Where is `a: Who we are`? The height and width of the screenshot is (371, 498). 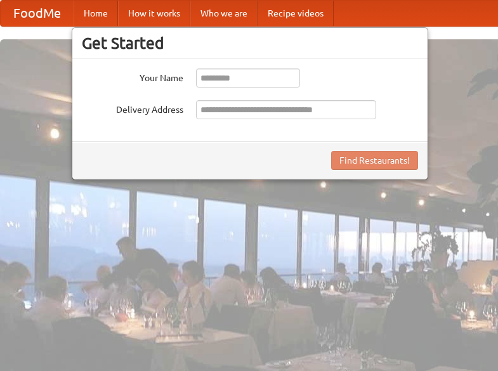 a: Who we are is located at coordinates (224, 13).